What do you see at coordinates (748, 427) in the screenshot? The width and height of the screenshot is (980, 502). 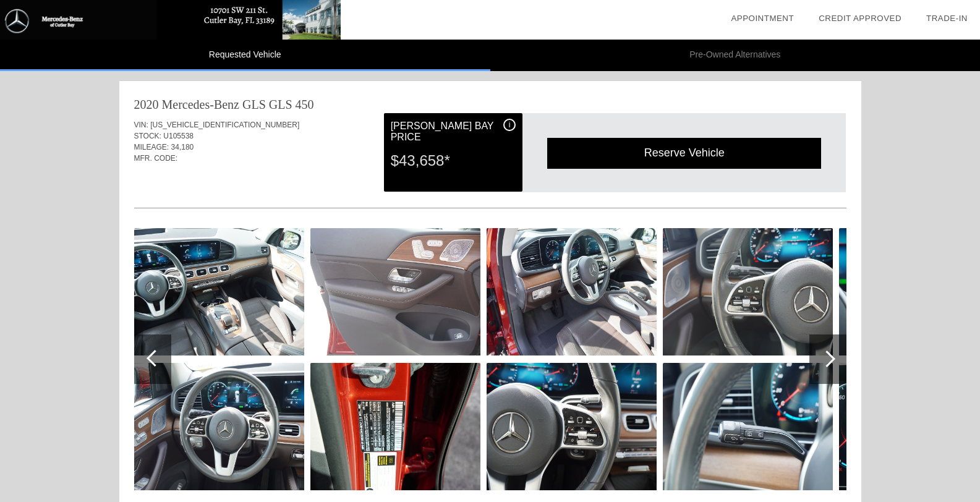 I see `img: 89cefd93abfc7c056f4074e61faa3111.jpg` at bounding box center [748, 427].